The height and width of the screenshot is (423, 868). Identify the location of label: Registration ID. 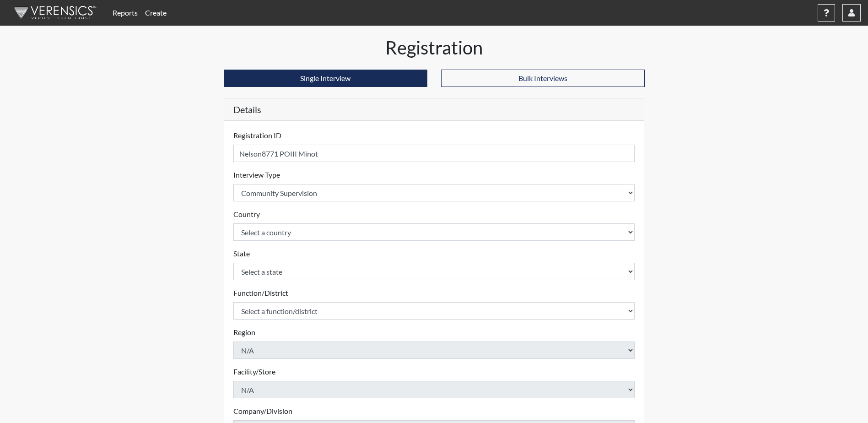
(257, 135).